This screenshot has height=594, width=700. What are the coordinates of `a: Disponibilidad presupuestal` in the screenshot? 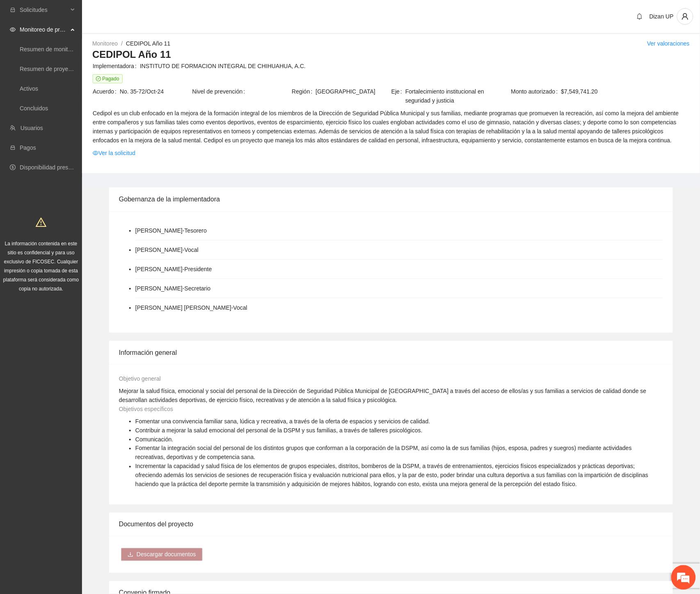 It's located at (55, 168).